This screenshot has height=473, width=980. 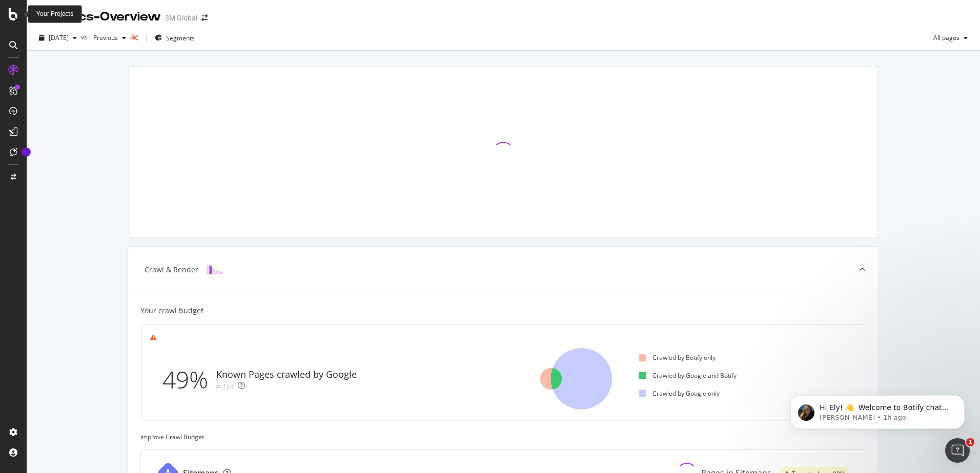 What do you see at coordinates (172, 311) in the screenshot?
I see `div: Your crawl budget` at bounding box center [172, 311].